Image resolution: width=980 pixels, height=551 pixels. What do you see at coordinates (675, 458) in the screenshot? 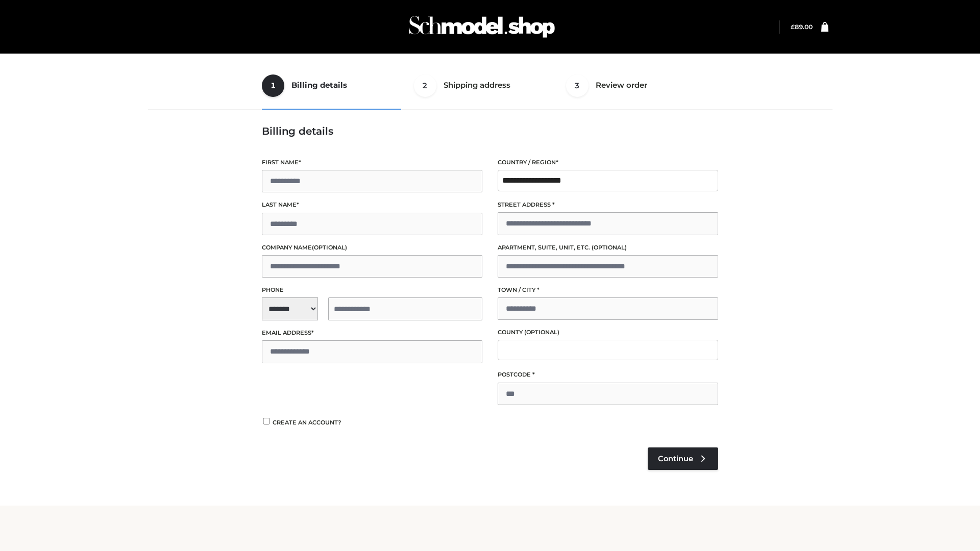
I see `span: Continue` at bounding box center [675, 458].